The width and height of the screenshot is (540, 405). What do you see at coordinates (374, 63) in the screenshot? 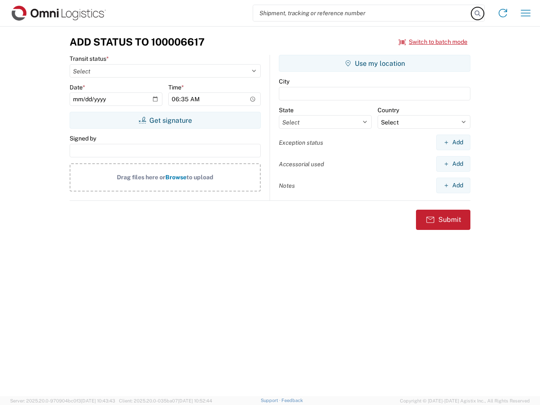
I see `button: Use my location` at bounding box center [374, 63].